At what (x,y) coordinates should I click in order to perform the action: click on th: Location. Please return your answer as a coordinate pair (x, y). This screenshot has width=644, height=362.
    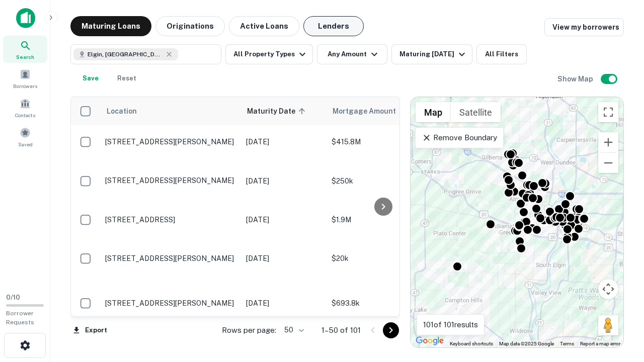
    Looking at the image, I should click on (171, 111).